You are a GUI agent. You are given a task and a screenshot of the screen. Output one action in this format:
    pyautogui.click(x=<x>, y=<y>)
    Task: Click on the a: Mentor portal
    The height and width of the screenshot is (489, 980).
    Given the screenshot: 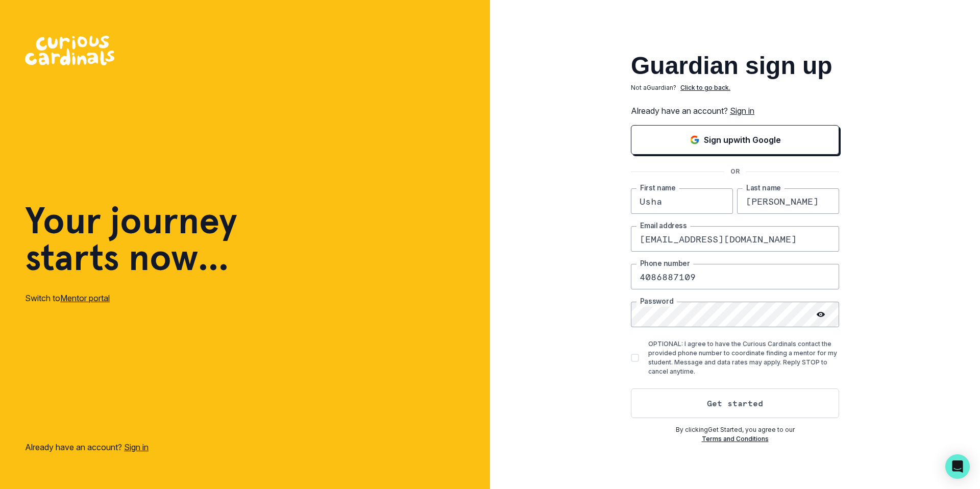 What is the action you would take?
    pyautogui.click(x=85, y=298)
    